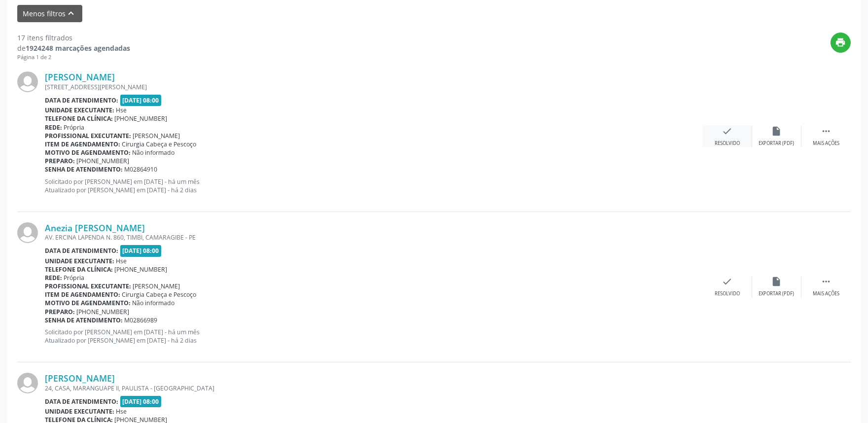 This screenshot has height=423, width=868. What do you see at coordinates (72, 13) in the screenshot?
I see `i: keyboard_arrow_up` at bounding box center [72, 13].